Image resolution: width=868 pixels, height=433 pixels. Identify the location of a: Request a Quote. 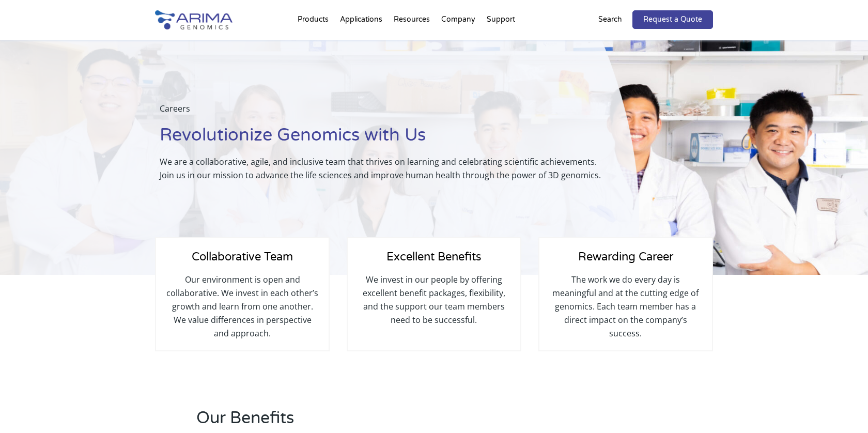
(672, 20).